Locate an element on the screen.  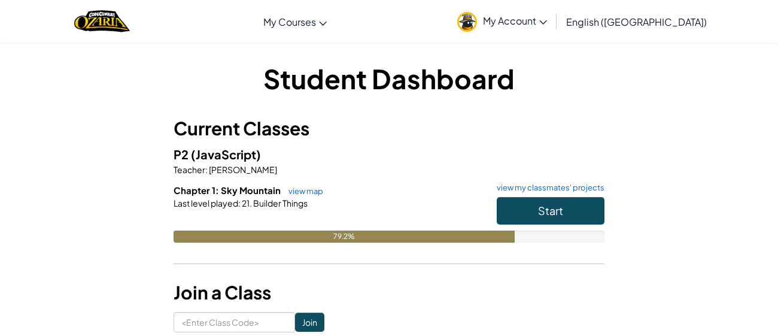
a: My Account is located at coordinates (502, 21).